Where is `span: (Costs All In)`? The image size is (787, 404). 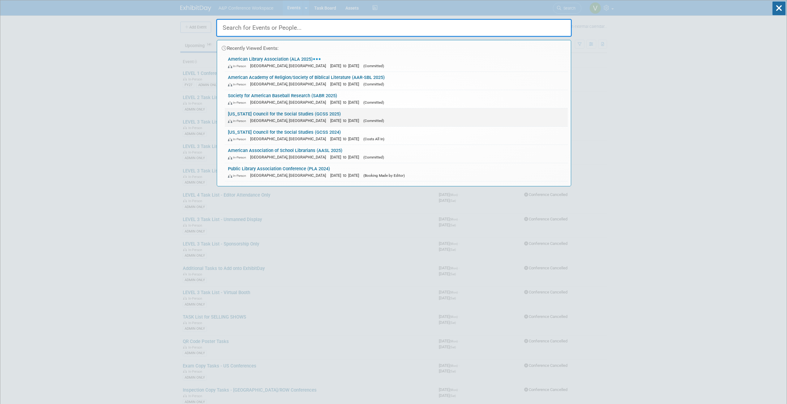
span: (Costs All In) is located at coordinates (374, 139).